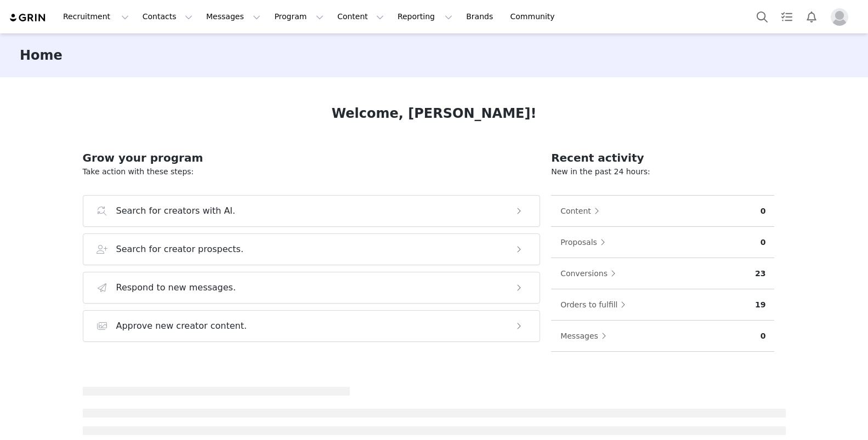  I want to click on h3: Search for creators with AI., so click(176, 211).